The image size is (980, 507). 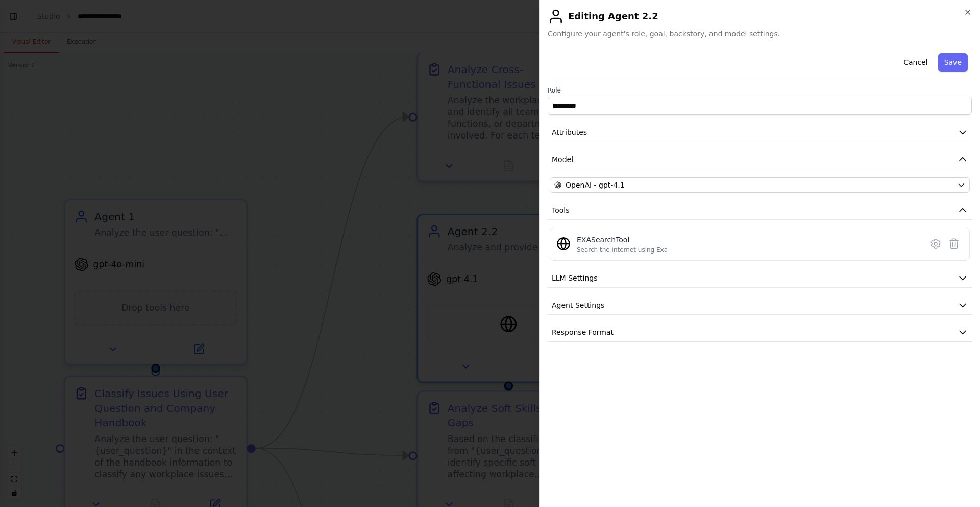 What do you see at coordinates (623, 250) in the screenshot?
I see `div: Search the internet using Exa` at bounding box center [623, 250].